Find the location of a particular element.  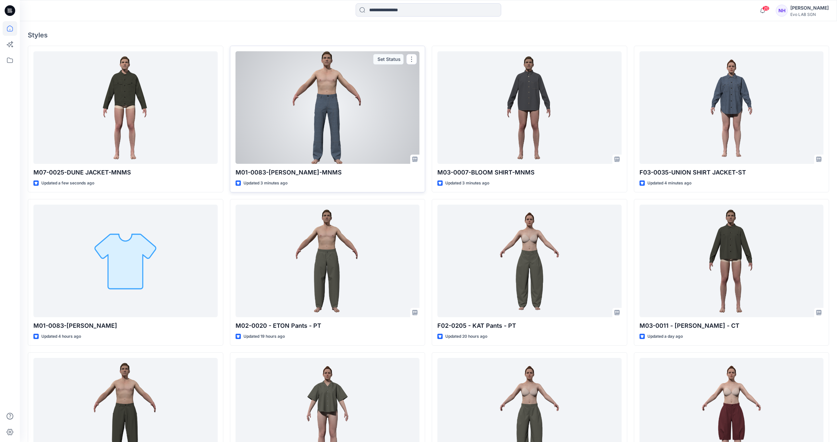

a: F02-0205 - KAT Pants - PT is located at coordinates (529, 261).